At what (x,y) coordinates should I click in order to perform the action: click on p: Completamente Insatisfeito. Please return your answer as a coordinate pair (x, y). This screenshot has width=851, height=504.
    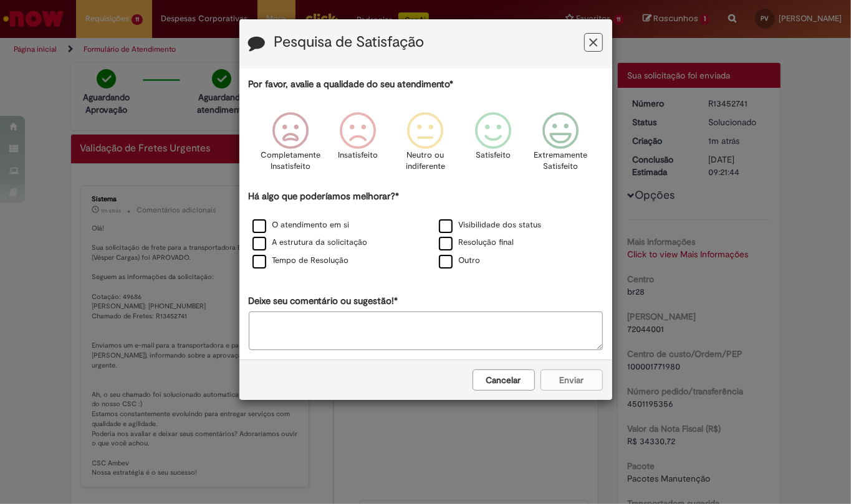
    Looking at the image, I should click on (291, 161).